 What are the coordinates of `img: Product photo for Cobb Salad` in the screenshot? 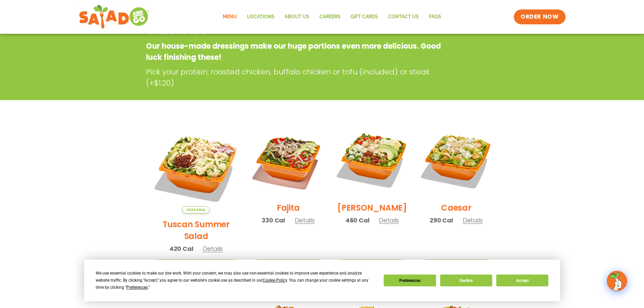 It's located at (372, 160).